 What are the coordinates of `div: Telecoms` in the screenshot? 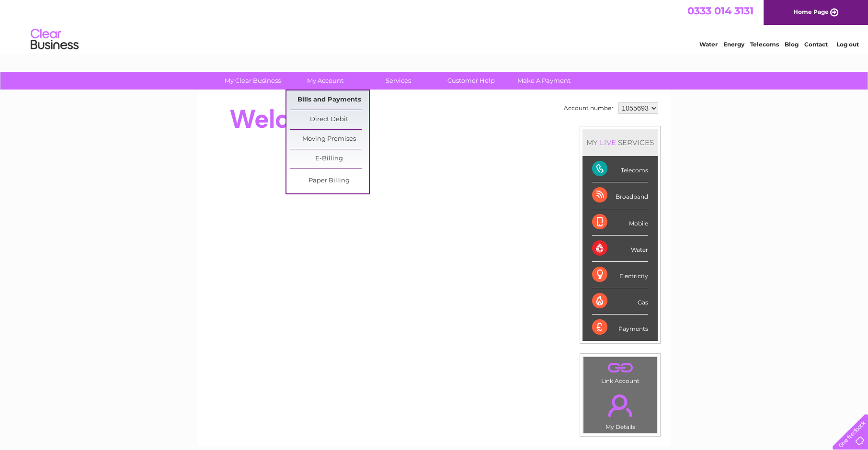 It's located at (620, 169).